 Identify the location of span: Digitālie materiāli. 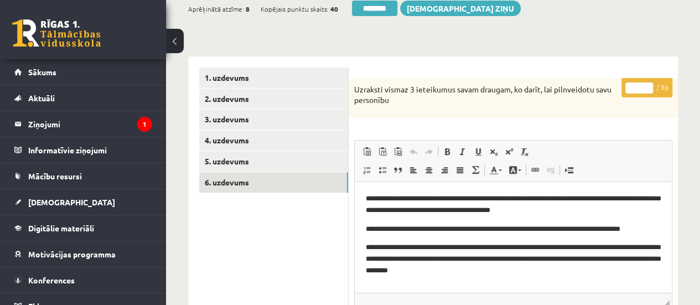
(61, 228).